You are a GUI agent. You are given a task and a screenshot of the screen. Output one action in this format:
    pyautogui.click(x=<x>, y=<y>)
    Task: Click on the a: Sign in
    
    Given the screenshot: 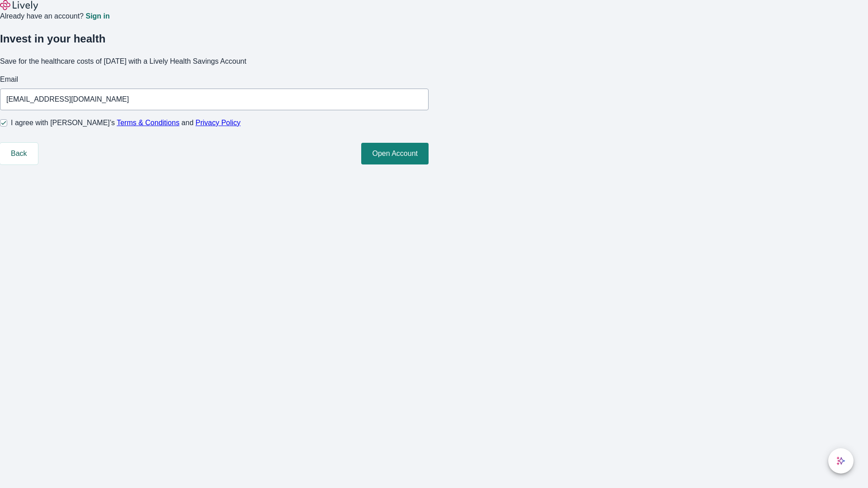 What is the action you would take?
    pyautogui.click(x=97, y=16)
    